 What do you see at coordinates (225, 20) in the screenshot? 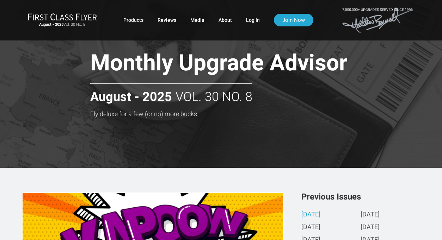
I see `a: About` at bounding box center [225, 20].